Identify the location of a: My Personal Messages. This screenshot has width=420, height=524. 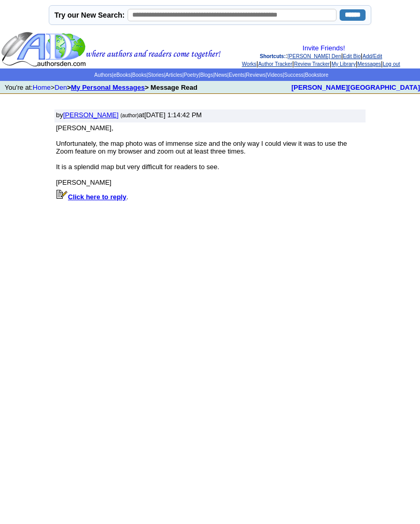
(108, 87).